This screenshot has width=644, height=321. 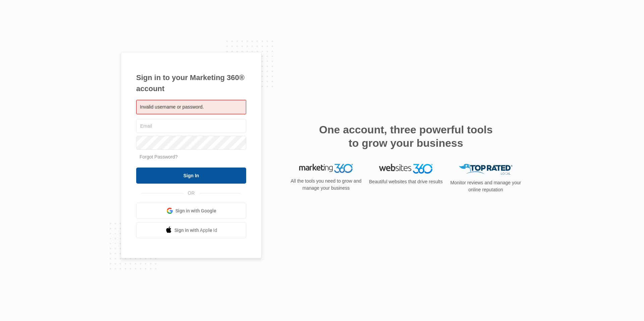 What do you see at coordinates (191, 230) in the screenshot?
I see `a: Sign in with Apple Id` at bounding box center [191, 230].